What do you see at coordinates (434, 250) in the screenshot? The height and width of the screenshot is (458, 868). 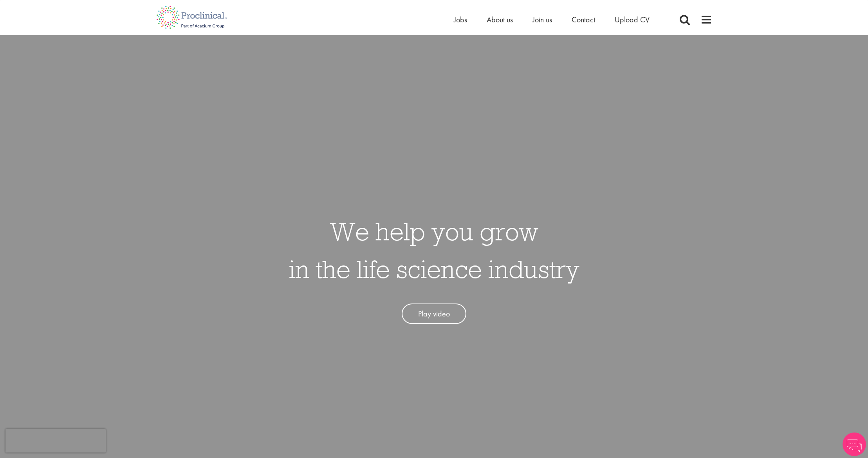 I see `h1: We help you grow in the life science industry` at bounding box center [434, 250].